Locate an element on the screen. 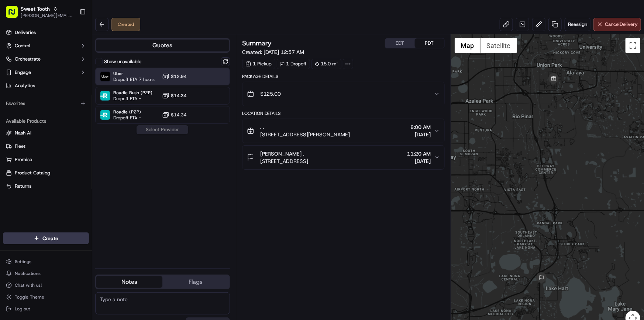 The image size is (644, 320). span: Dropoff ETA 7 hours is located at coordinates (134, 79).